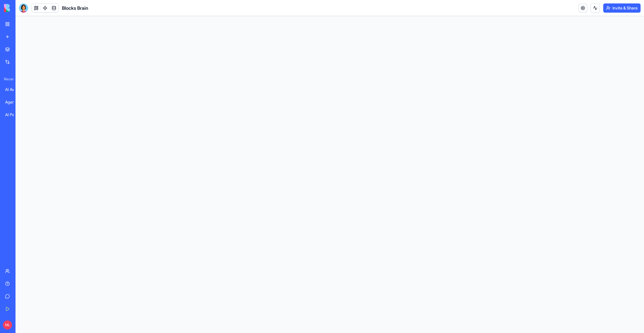  I want to click on span: ML, so click(8, 325).